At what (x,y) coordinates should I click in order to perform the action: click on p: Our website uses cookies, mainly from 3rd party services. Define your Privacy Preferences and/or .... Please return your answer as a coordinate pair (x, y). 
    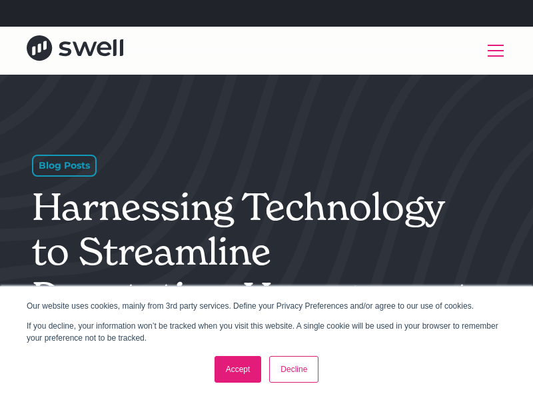
    Looking at the image, I should click on (266, 306).